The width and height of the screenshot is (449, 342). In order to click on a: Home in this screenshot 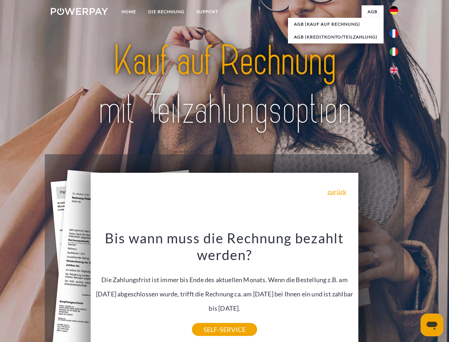, I will do `click(129, 12)`.